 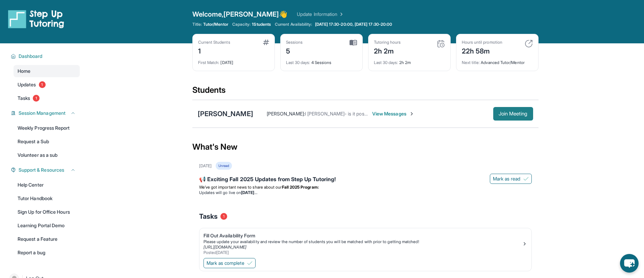 I want to click on a: Volunteer as a sub, so click(x=47, y=155).